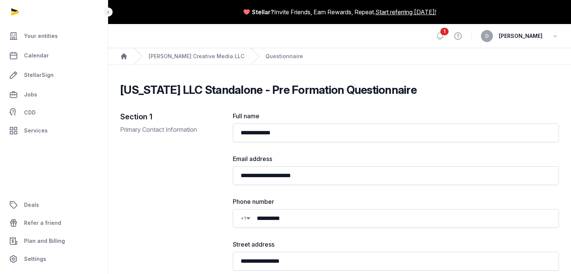 The image size is (571, 274). I want to click on span: Calendar, so click(36, 56).